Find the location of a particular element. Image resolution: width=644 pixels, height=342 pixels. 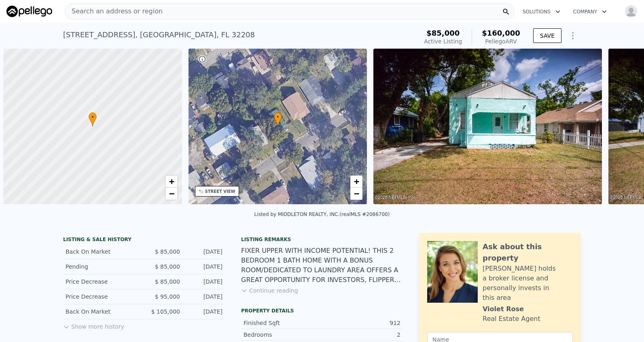

button: Company is located at coordinates (590, 12).